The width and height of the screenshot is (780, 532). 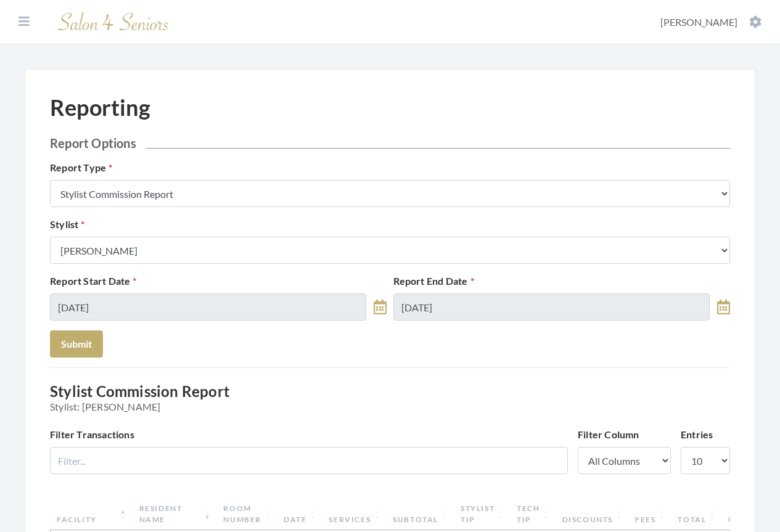 What do you see at coordinates (421, 514) in the screenshot?
I see `th: Subtotal: activate to sort column ascending` at bounding box center [421, 514].